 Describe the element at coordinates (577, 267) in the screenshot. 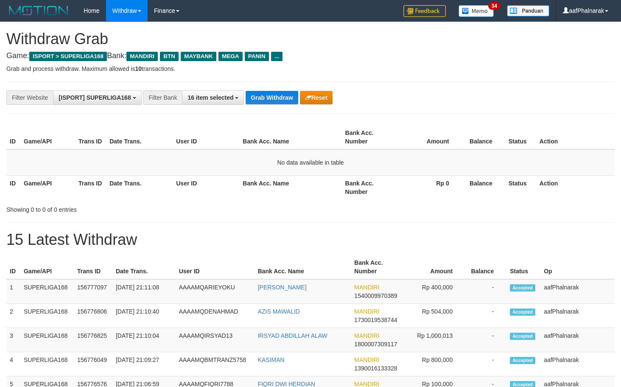

I see `th: Op` at that location.